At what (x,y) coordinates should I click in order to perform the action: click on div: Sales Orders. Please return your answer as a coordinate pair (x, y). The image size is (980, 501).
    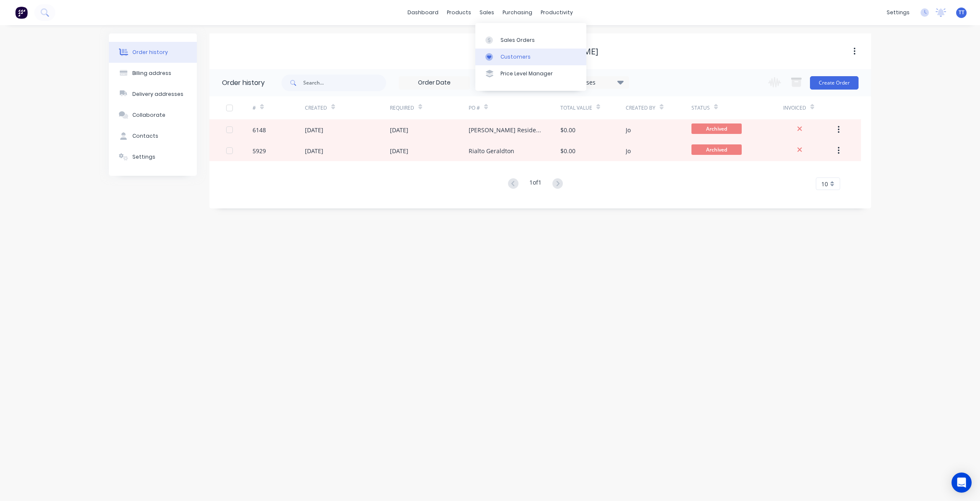
    Looking at the image, I should click on (518, 40).